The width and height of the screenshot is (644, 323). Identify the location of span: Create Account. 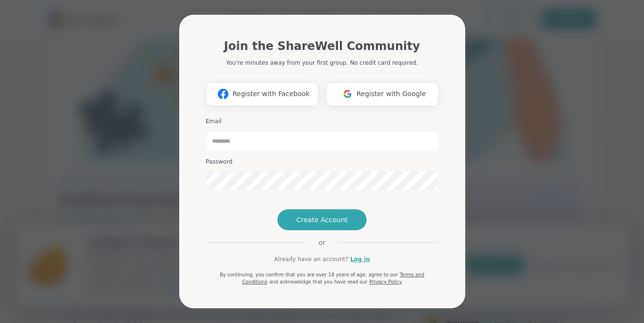
(322, 220).